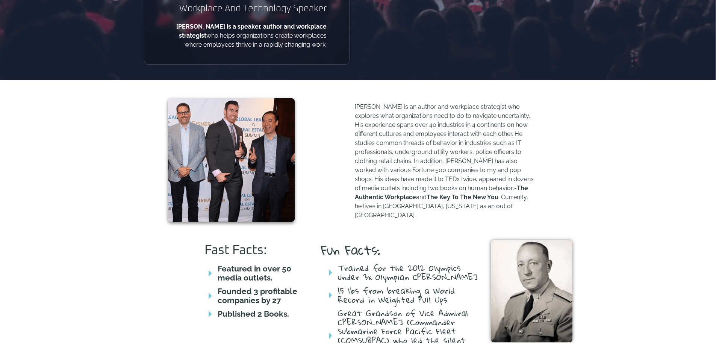  Describe the element at coordinates (401, 250) in the screenshot. I see `h2: Fun Facts:` at that location.